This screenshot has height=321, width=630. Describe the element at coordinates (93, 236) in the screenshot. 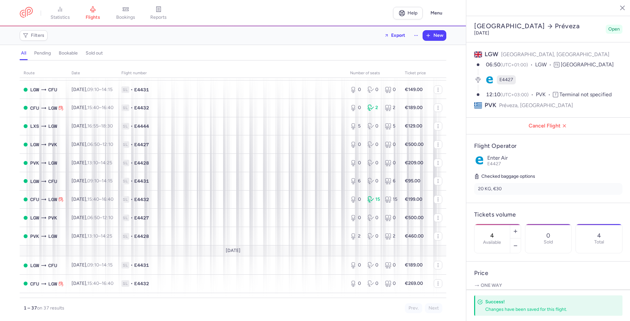

I see `time: 13:10` at that location.